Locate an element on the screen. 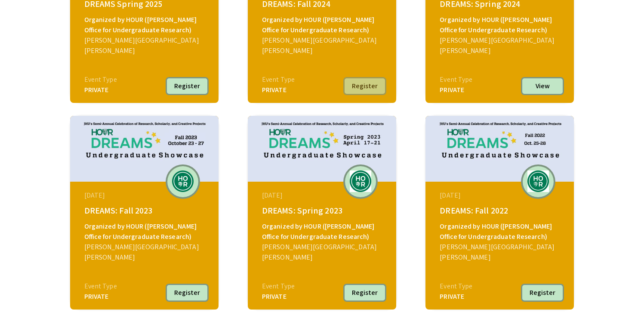 This screenshot has height=319, width=644. div: DREAMS: Spring 2023 is located at coordinates (323, 211).